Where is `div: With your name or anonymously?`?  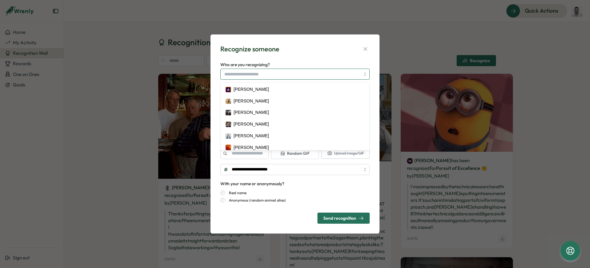
div: With your name or anonymously? is located at coordinates (252, 184).